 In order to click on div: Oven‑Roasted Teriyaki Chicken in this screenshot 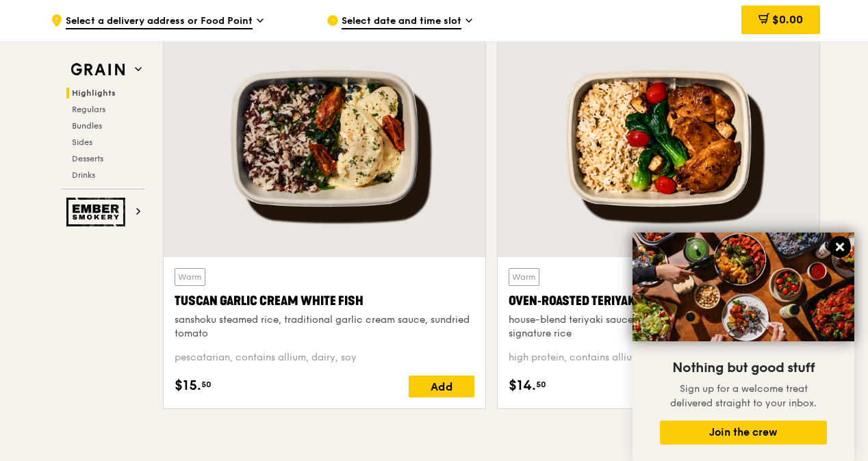, I will do `click(658, 301)`.